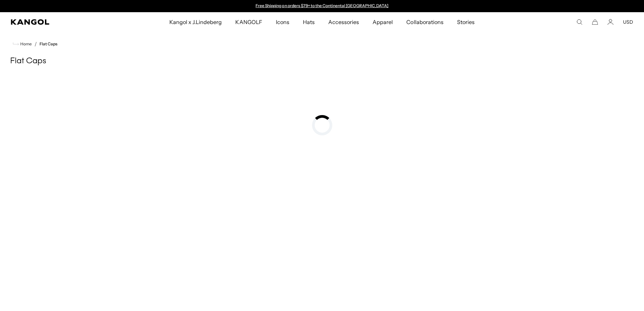 Image resolution: width=644 pixels, height=311 pixels. Describe the element at coordinates (283, 22) in the screenshot. I see `a: Icons` at that location.